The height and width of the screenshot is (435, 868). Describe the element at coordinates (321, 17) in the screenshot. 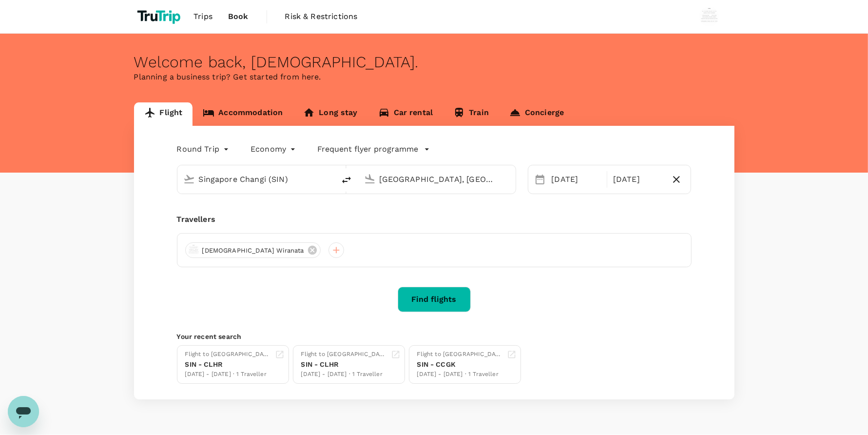

I see `span: Risk & Restrictions` at that location.